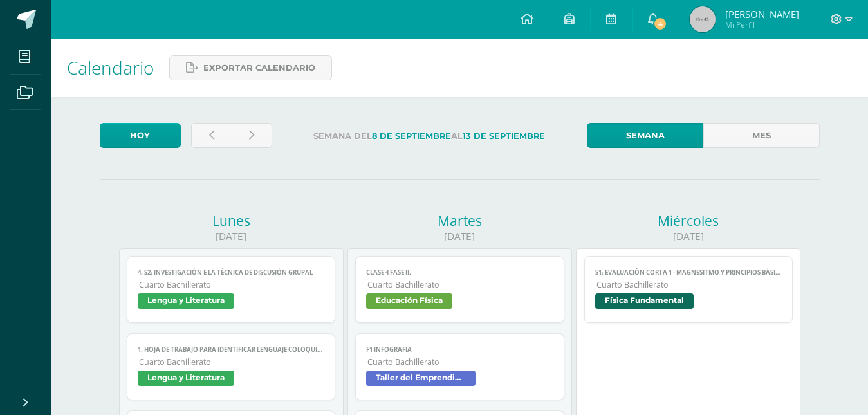  I want to click on a: Hoy, so click(140, 135).